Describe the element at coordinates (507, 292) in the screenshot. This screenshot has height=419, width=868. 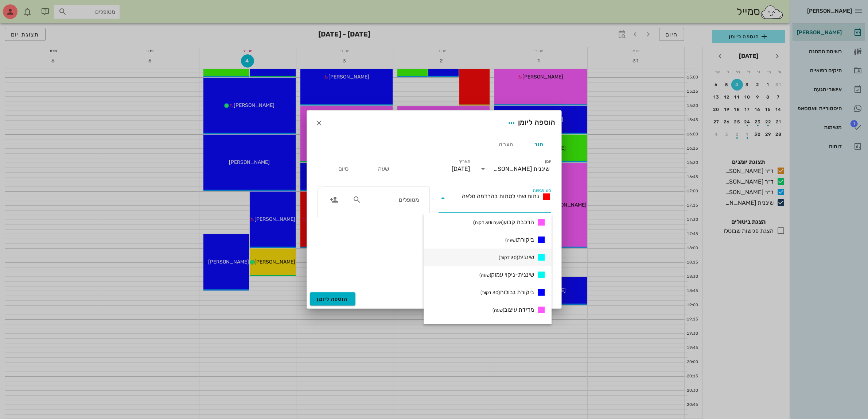
I see `span: ביקורת גבולות` at that location.